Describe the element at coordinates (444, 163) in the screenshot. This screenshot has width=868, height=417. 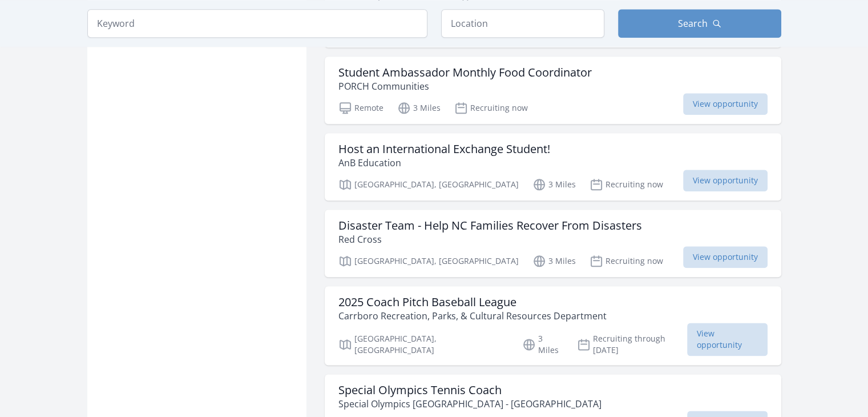
I see `p: AnB Education` at that location.